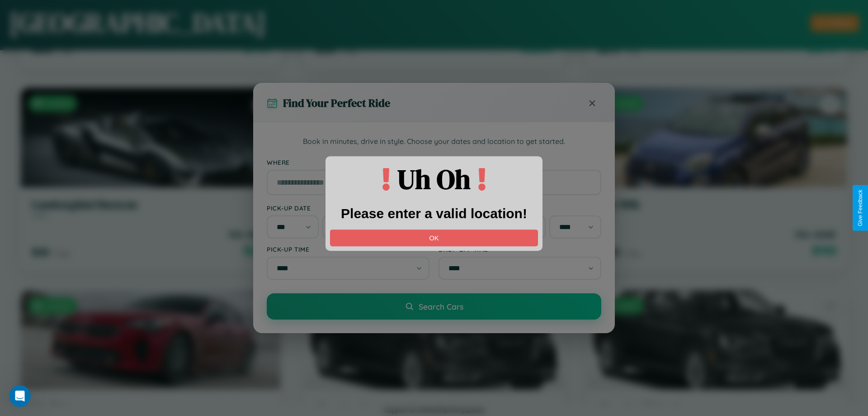  I want to click on label: Pick-up Date, so click(348, 208).